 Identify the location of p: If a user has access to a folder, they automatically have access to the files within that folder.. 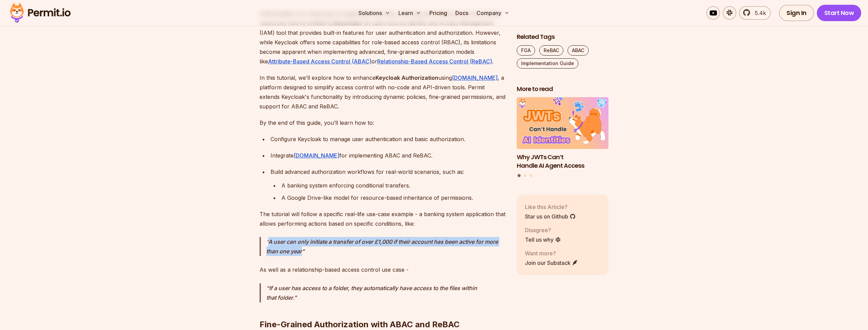
(386, 293).